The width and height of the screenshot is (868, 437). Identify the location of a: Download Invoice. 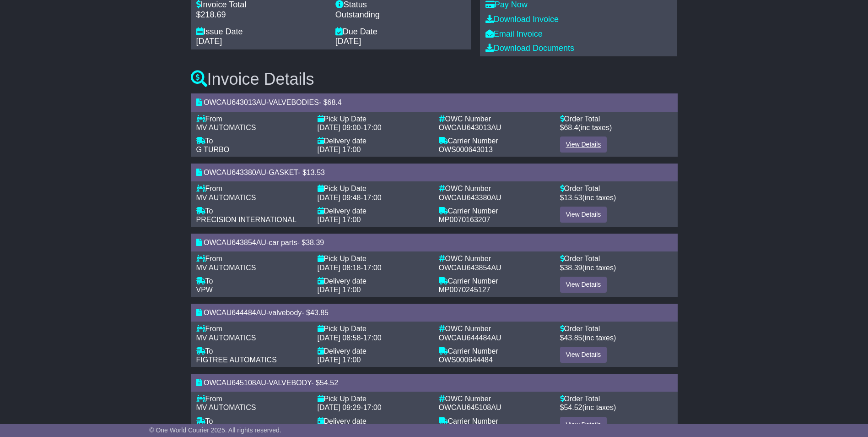
(522, 19).